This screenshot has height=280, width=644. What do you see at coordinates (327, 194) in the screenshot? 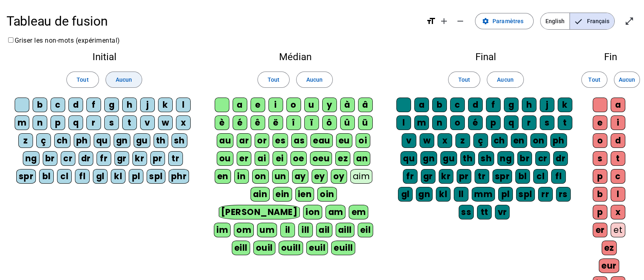
I see `div: oin` at bounding box center [327, 194].